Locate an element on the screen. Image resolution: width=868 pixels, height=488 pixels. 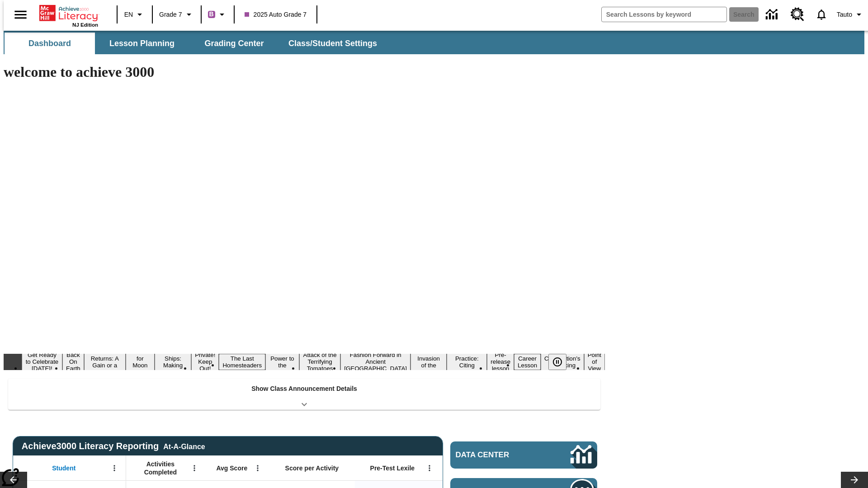
button: Slide 13 Pre-release lesson is located at coordinates (500, 361).